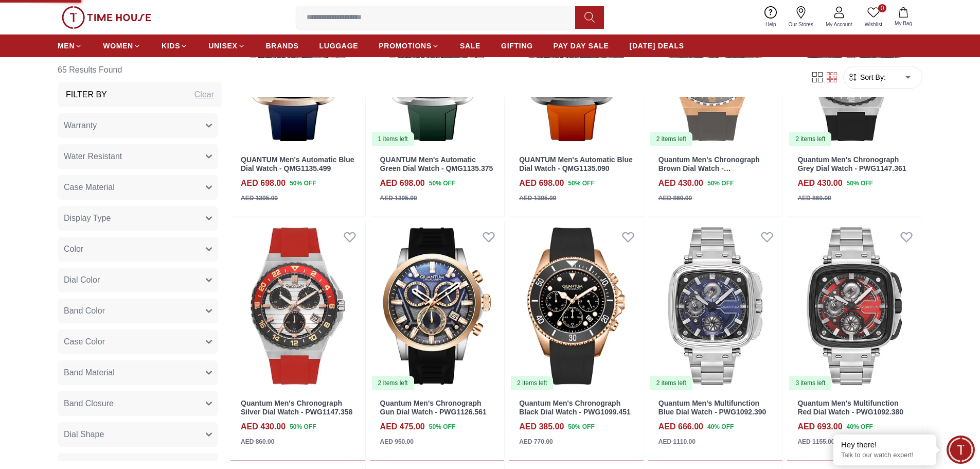 This screenshot has width=980, height=469. What do you see at coordinates (84, 342) in the screenshot?
I see `span: Case Color` at bounding box center [84, 342].